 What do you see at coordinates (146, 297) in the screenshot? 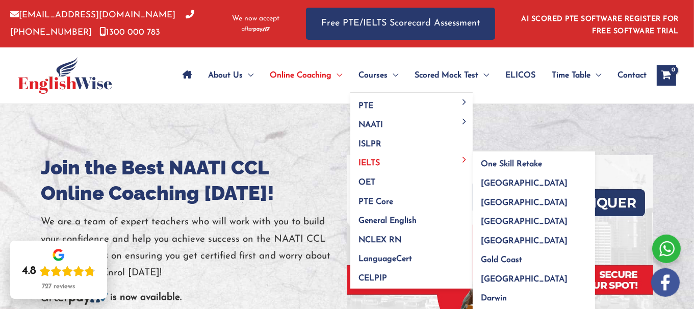
I see `b: is now available.` at bounding box center [146, 297].